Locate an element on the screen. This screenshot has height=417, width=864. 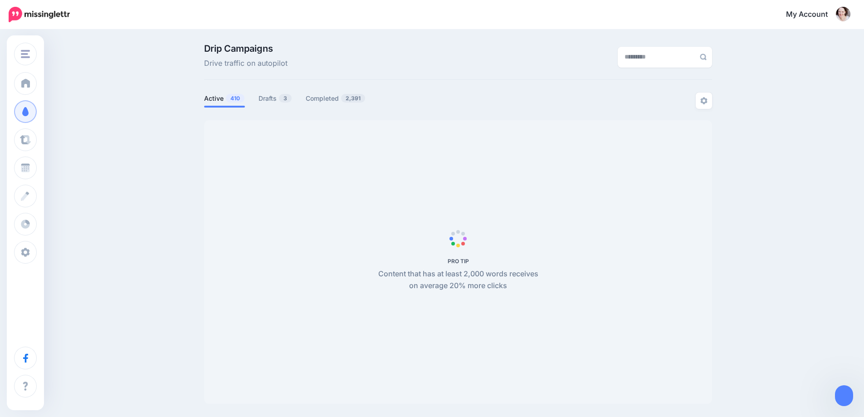
a: My Account is located at coordinates (814, 15).